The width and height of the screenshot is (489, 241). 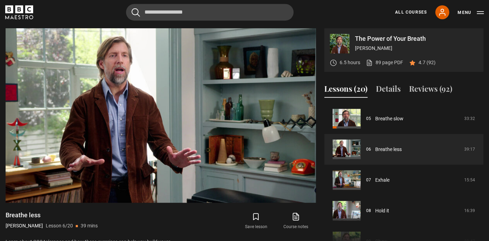 I want to click on h1: Breathe less, so click(x=52, y=216).